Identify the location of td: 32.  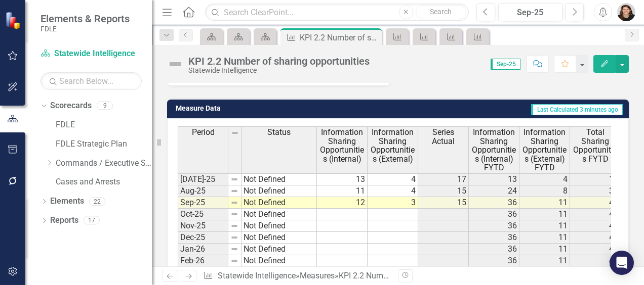
(595, 191).